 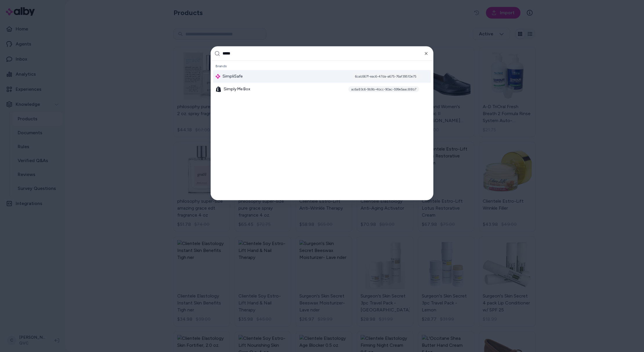 I want to click on span: Simply Me Box, so click(x=237, y=89).